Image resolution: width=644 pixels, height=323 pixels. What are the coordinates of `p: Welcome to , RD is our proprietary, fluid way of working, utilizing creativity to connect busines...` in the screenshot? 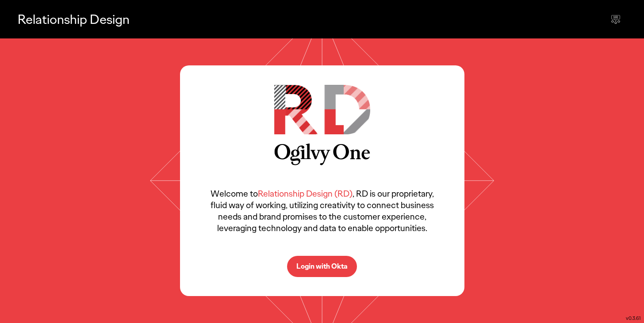 It's located at (322, 211).